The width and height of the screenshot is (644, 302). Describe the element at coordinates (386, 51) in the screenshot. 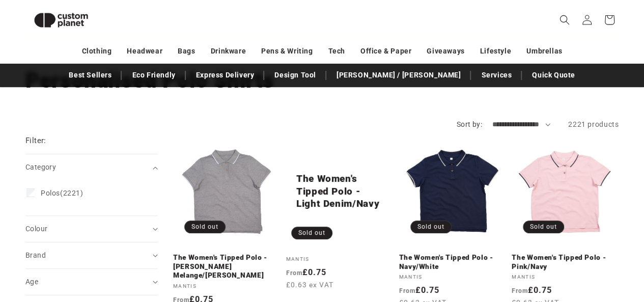

I see `a: Office & Paper` at that location.